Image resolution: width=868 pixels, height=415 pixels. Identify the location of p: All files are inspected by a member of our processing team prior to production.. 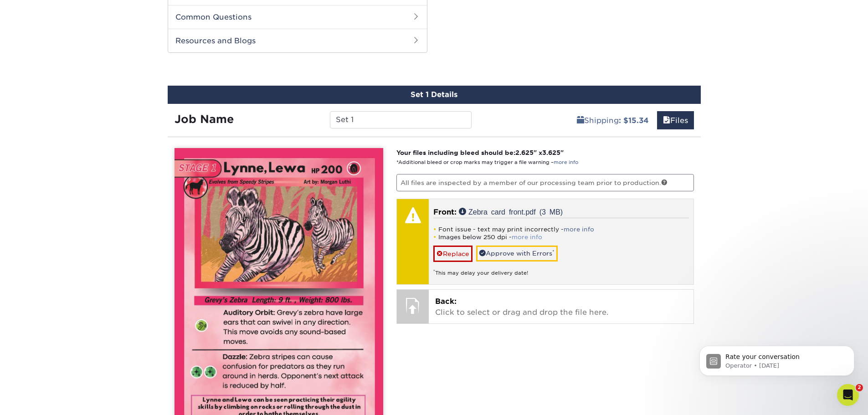
(545, 182).